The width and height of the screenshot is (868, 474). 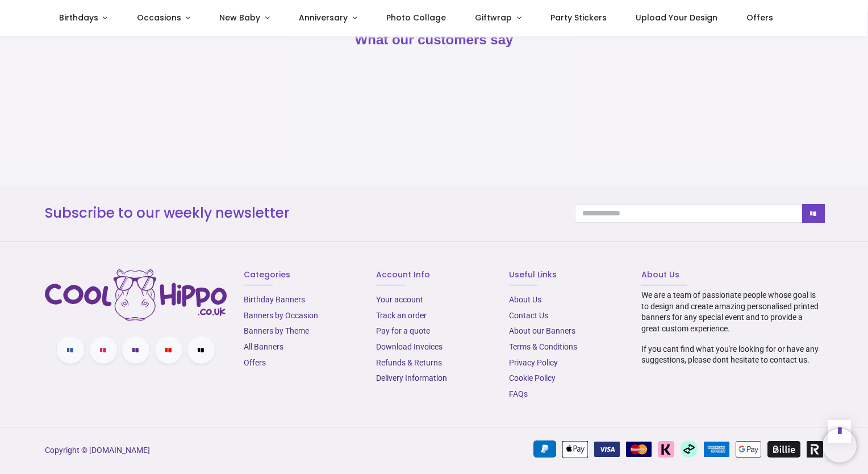 What do you see at coordinates (717, 449) in the screenshot?
I see `img: American Express` at bounding box center [717, 449].